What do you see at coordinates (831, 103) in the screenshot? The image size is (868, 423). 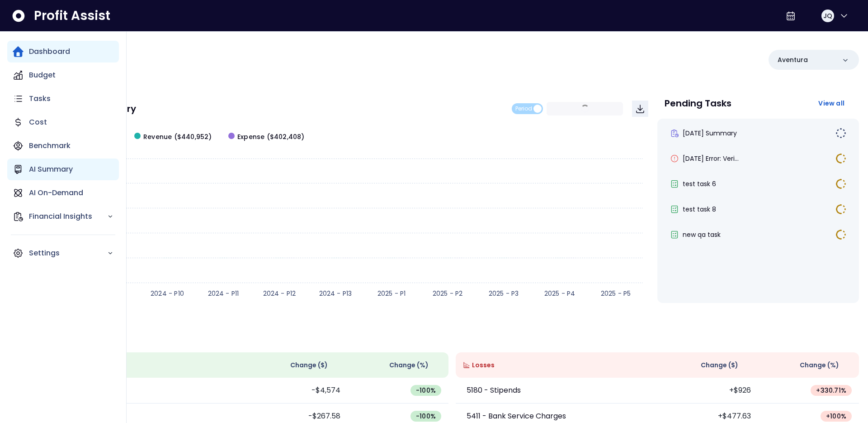 I see `span: View all` at bounding box center [831, 103].